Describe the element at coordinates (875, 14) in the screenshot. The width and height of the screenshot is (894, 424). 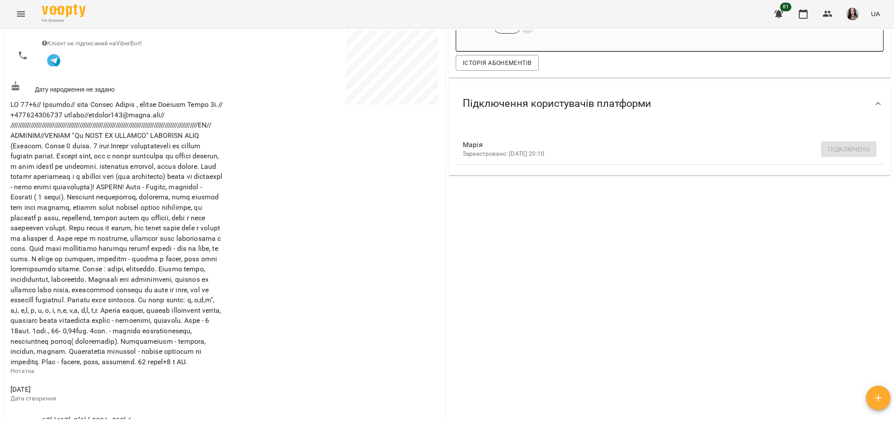
I see `span: UA` at that location.